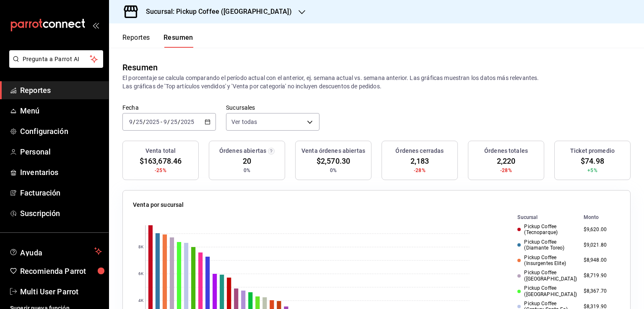 Image resolution: width=644 pixels, height=309 pixels. I want to click on p: Venta por sucursal, so click(158, 205).